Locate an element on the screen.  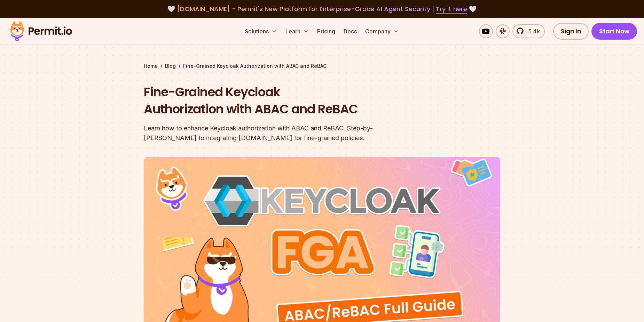
button: Solutions is located at coordinates (261, 31).